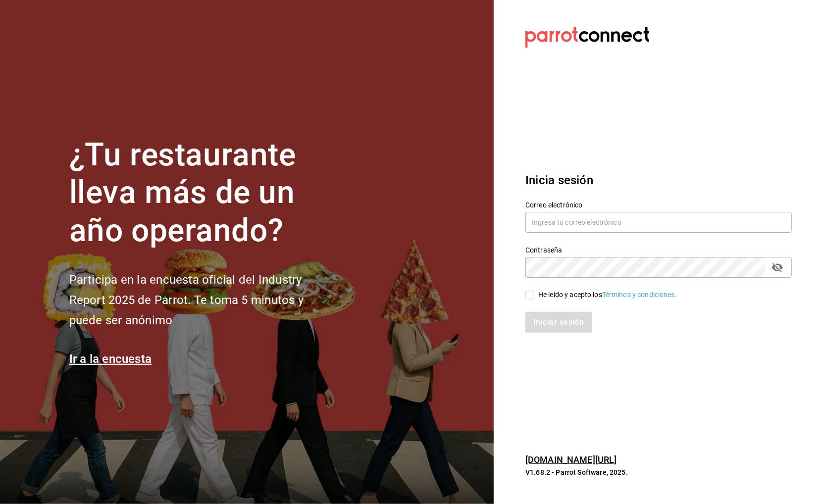  What do you see at coordinates (640, 295) in the screenshot?
I see `a: Términos y condiciones.` at bounding box center [640, 295].